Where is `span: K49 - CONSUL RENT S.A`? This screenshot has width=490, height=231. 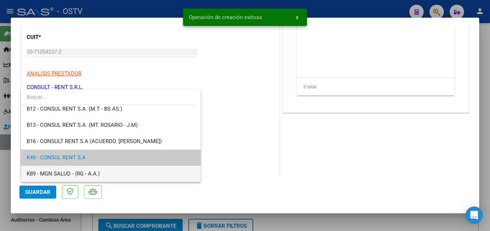 span: K49 - CONSUL RENT S.A is located at coordinates (56, 157).